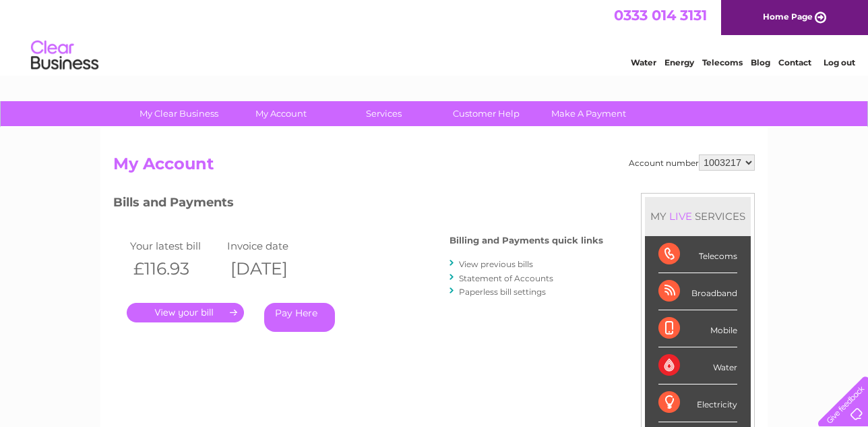 This screenshot has width=868, height=427. Describe the element at coordinates (644, 62) in the screenshot. I see `a: Water` at that location.